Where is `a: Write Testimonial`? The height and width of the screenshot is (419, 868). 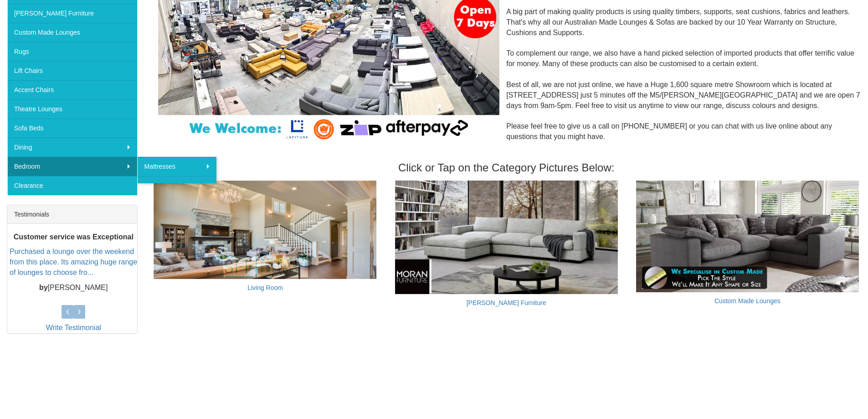 a: Write Testimonial is located at coordinates (73, 327).